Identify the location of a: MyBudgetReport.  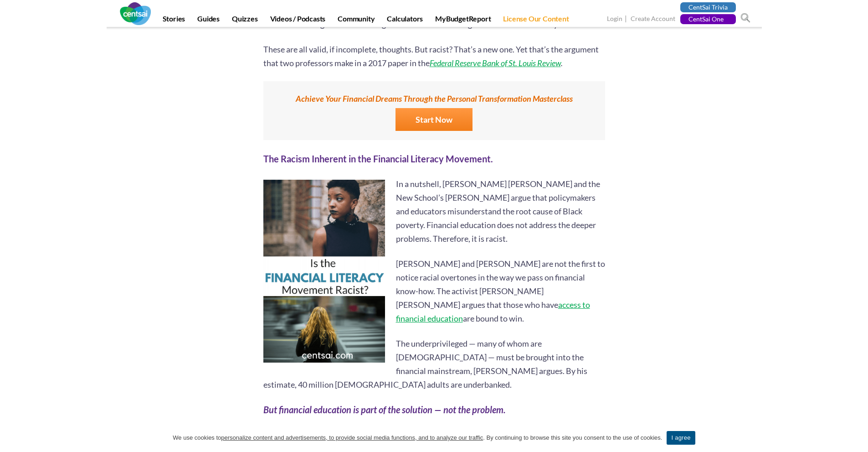
(463, 21).